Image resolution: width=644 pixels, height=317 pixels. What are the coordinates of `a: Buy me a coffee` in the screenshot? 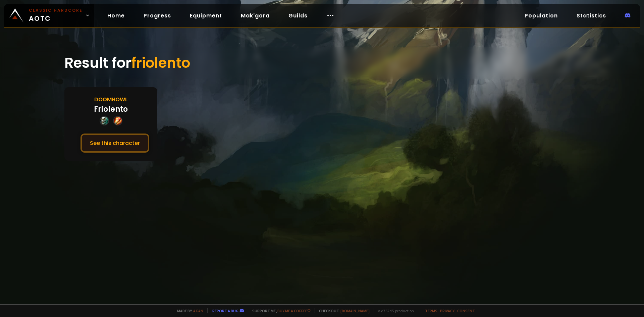 It's located at (294, 311).